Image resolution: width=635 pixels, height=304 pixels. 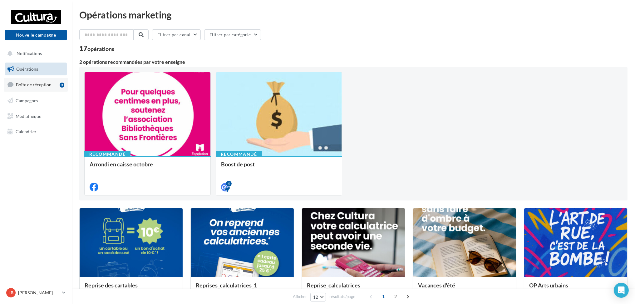 What do you see at coordinates (242, 288) in the screenshot?
I see `div: Reprises_calculatrices_1` at bounding box center [242, 288].